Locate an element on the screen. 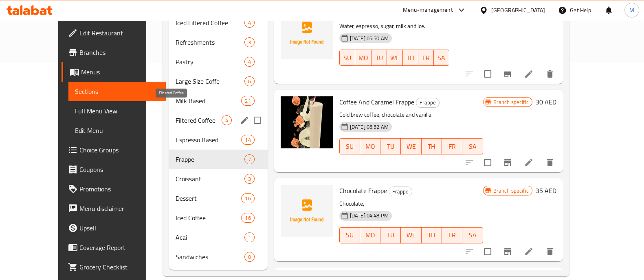 The width and height of the screenshot is (644, 280). div: Menu-management is located at coordinates (427, 10).